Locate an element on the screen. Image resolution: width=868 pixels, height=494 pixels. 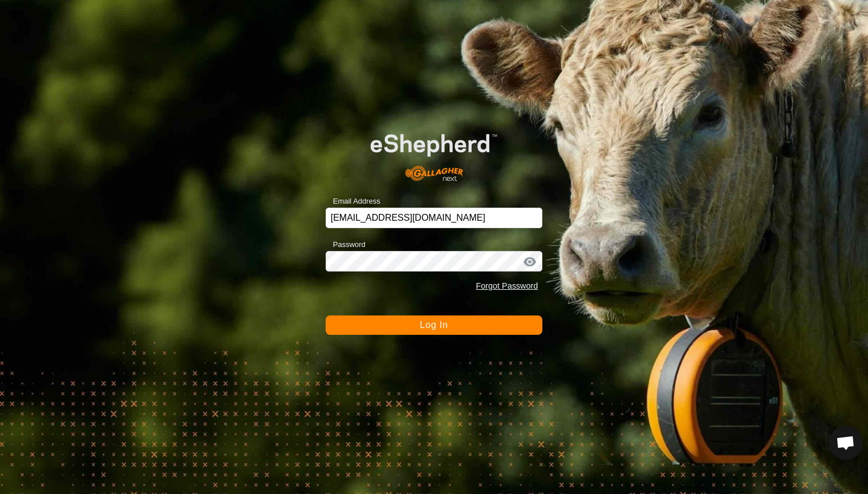
a: Forgot Password is located at coordinates (507, 286).